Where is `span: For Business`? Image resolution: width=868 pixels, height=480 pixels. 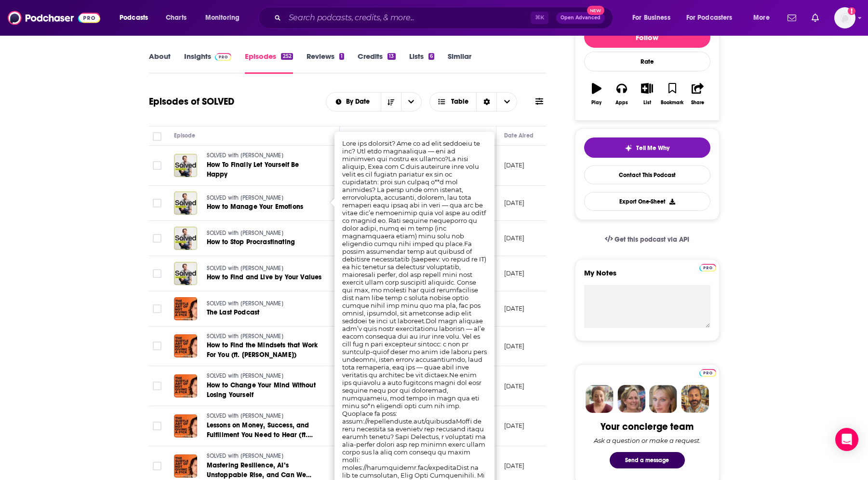
span: For Business is located at coordinates (651, 17).